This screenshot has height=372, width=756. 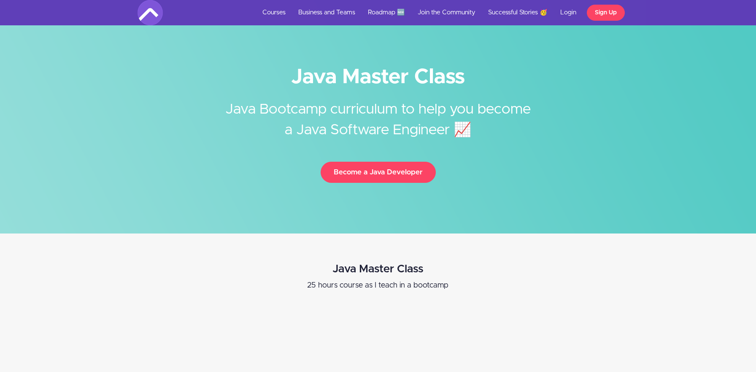 What do you see at coordinates (606, 13) in the screenshot?
I see `a: Sign Up` at bounding box center [606, 13].